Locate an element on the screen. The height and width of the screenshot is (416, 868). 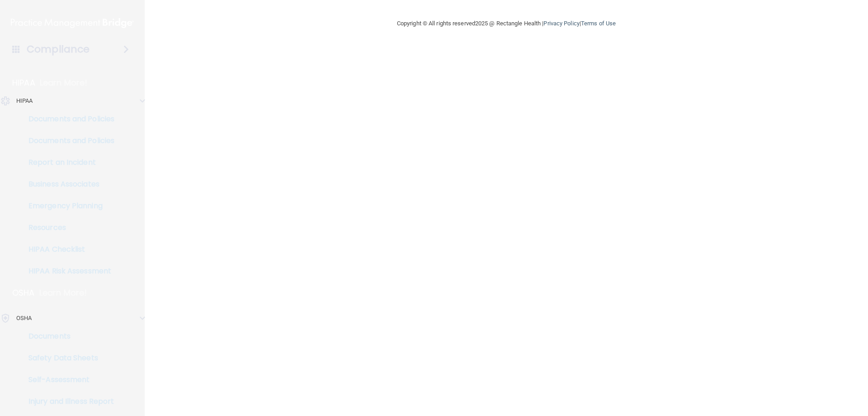
p: HIPAA Checklist is located at coordinates (67, 249).